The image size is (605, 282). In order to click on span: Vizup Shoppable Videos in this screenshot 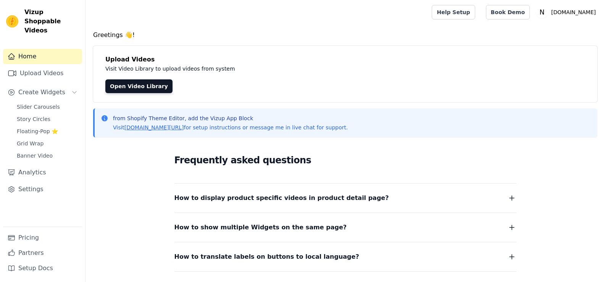, I will do `click(52, 21)`.